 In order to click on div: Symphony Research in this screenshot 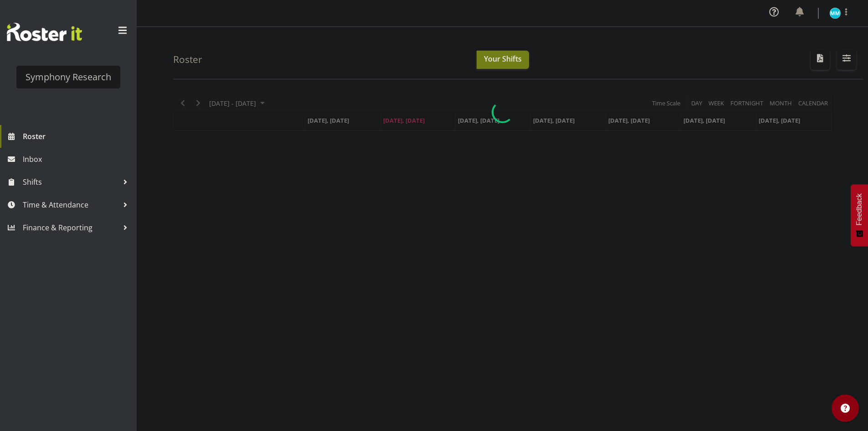, I will do `click(68, 77)`.